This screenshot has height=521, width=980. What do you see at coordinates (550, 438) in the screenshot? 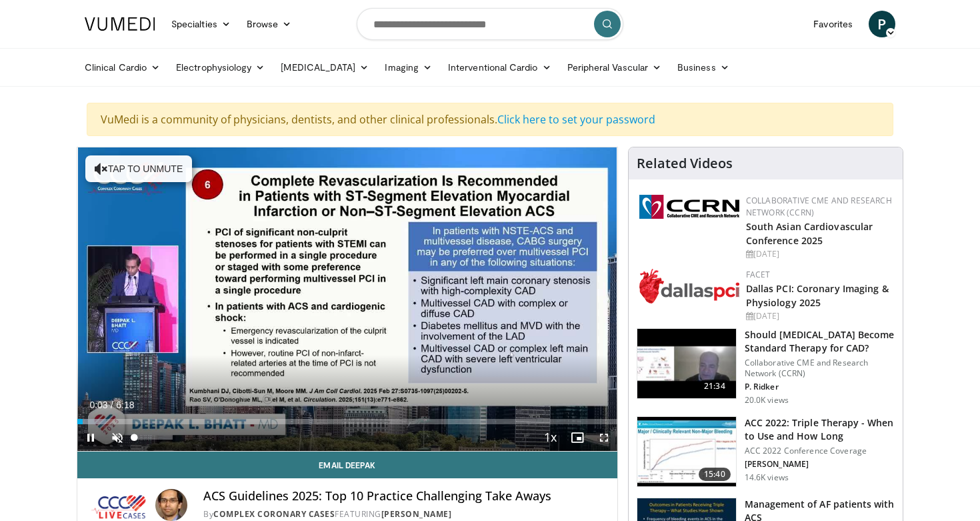
I see `button: Playback Rate` at bounding box center [550, 438].